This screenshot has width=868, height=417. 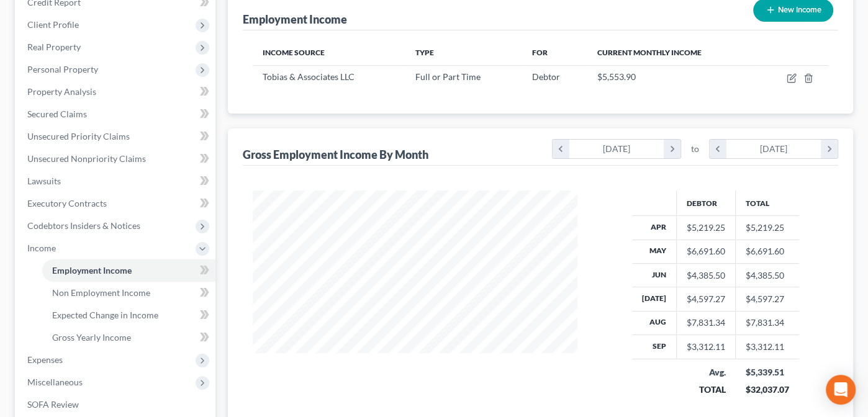 What do you see at coordinates (767, 227) in the screenshot?
I see `td: $5,219.25` at bounding box center [767, 227].